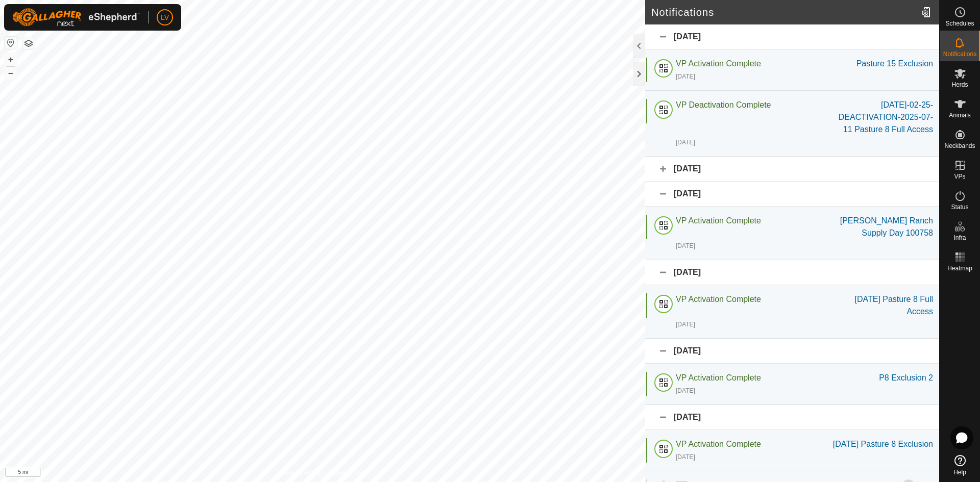  What do you see at coordinates (895, 64) in the screenshot?
I see `div: Pasture 15 Exclusion` at bounding box center [895, 64].